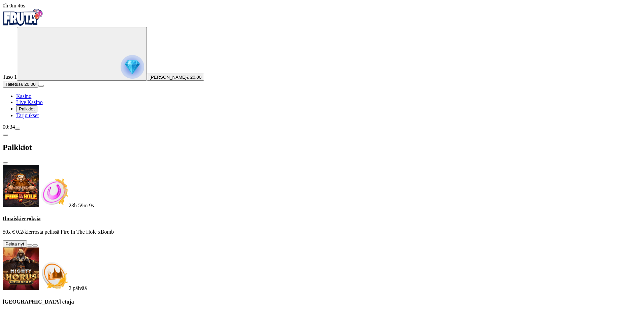 Image resolution: width=644 pixels, height=312 pixels. Describe the element at coordinates (21, 84) in the screenshot. I see `button: Talletusplus icon€ 20.00` at that location.